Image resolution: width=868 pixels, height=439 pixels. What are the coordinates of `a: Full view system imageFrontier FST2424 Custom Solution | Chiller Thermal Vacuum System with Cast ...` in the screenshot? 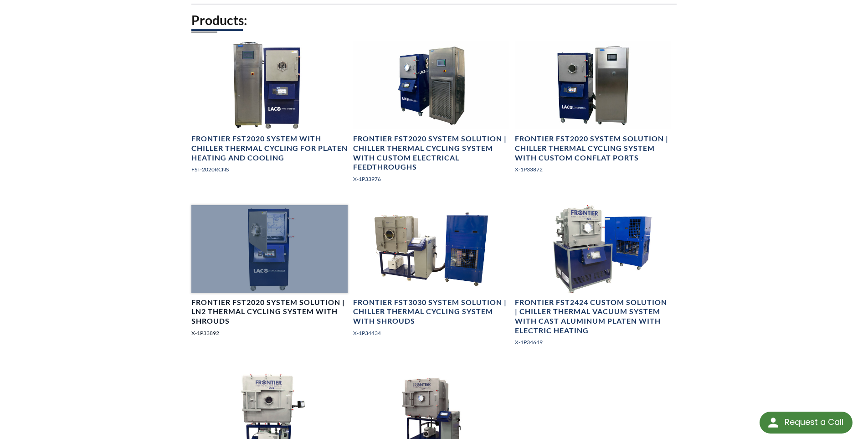 It's located at (592, 280).